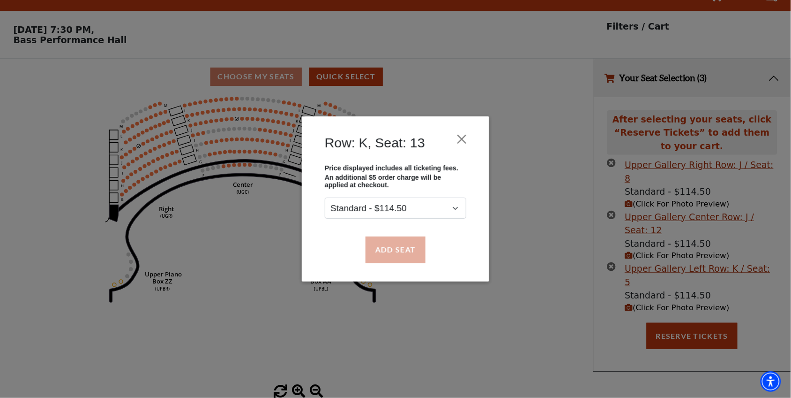  I want to click on h4: Row: K, Seat: 13, so click(375, 143).